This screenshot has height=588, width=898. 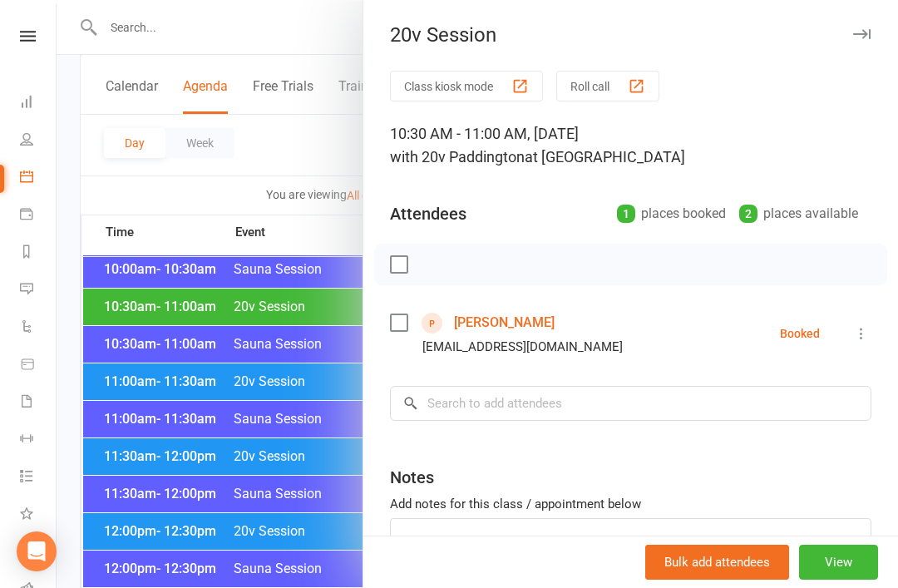 I want to click on button: Class kiosk mode, so click(x=466, y=86).